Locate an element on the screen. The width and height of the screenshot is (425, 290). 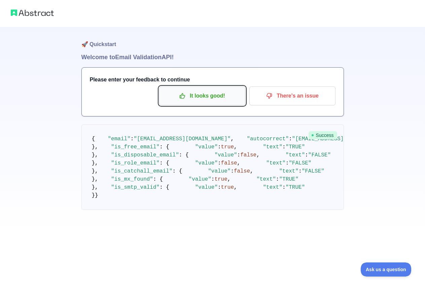
span: "autocorrect" is located at coordinates (268, 139).